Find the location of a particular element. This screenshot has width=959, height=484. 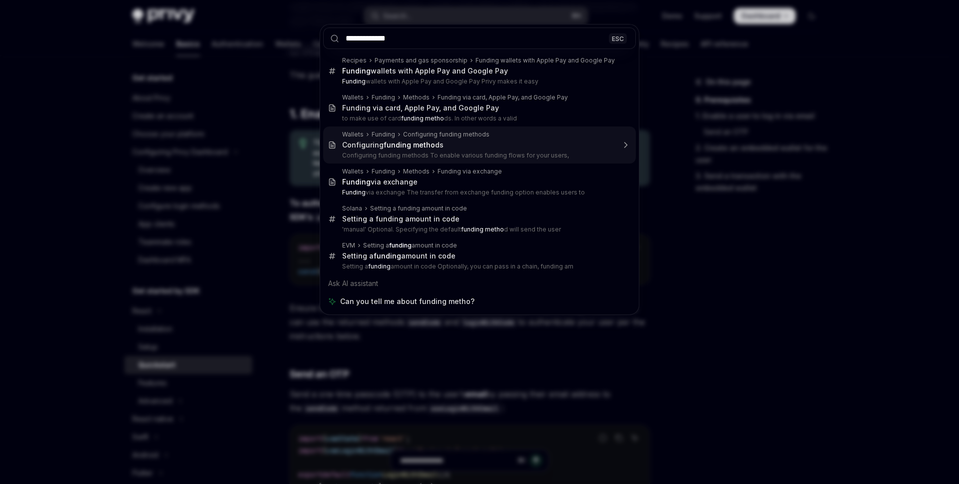

p: Setting a amount in code Optionally, you can pass in a chain, funding am is located at coordinates (479, 266).